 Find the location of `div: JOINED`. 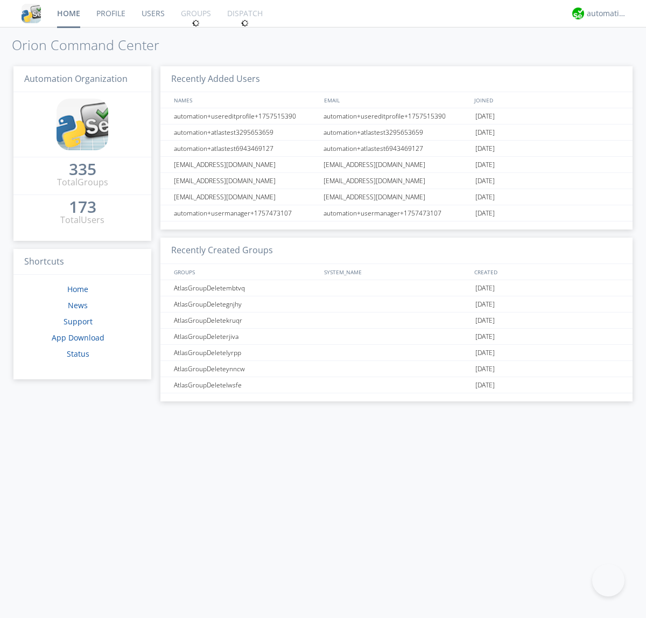

div: JOINED is located at coordinates (547, 100).